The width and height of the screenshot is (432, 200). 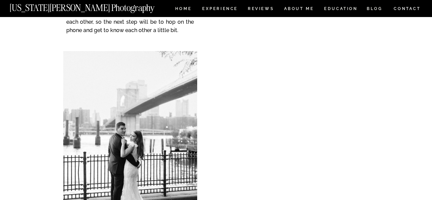 I want to click on a: EDUCATION, so click(x=341, y=9).